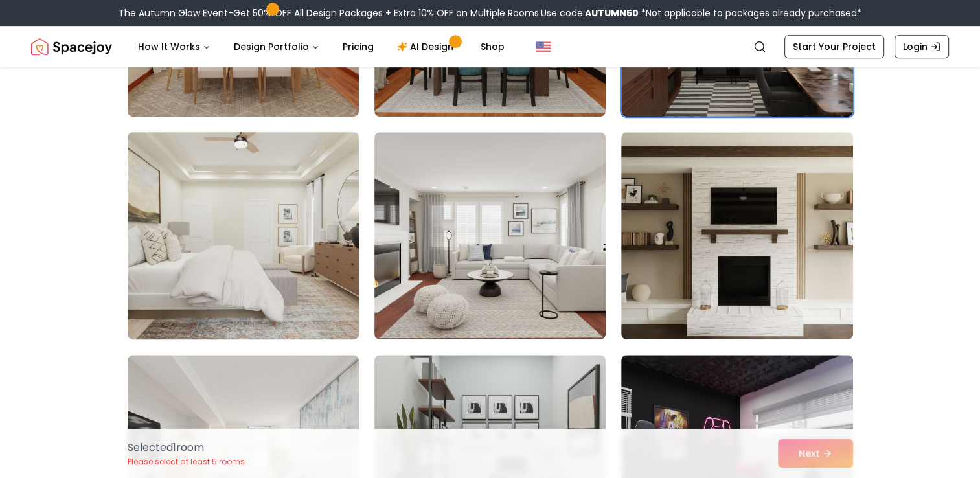 The image size is (980, 478). Describe the element at coordinates (175, 47) in the screenshot. I see `button: How It Works` at that location.